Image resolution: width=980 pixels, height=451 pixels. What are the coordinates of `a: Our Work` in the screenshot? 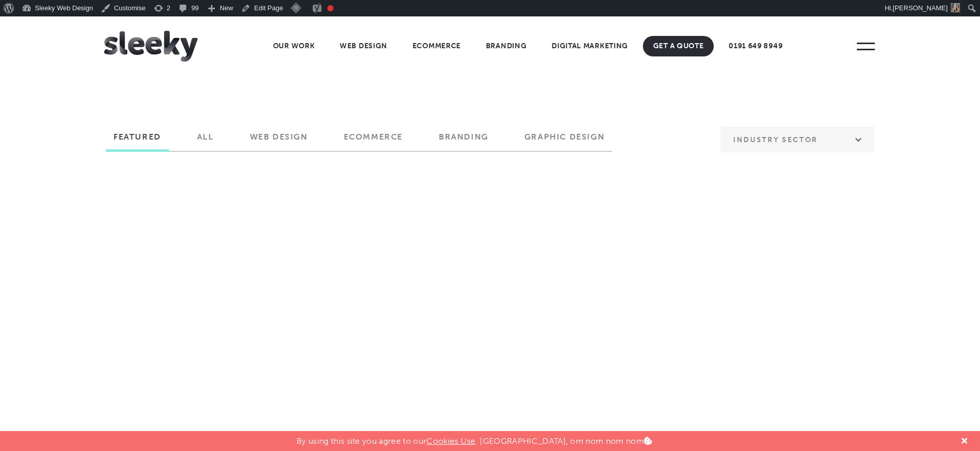 It's located at (294, 46).